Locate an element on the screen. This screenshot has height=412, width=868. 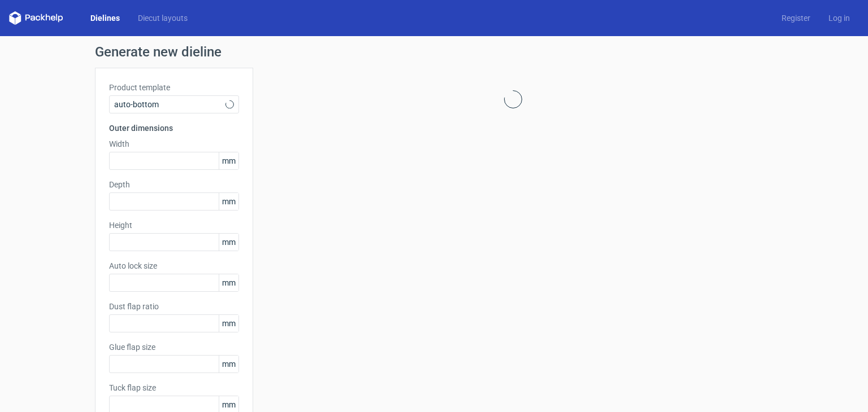
label: Depth is located at coordinates (174, 184).